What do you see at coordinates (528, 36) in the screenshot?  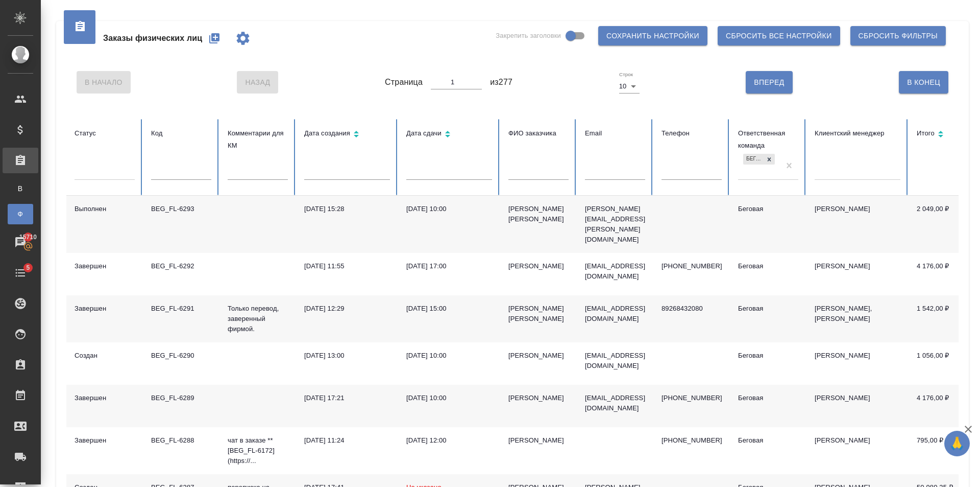 I see `span: Закрепить заголовки` at bounding box center [528, 36].